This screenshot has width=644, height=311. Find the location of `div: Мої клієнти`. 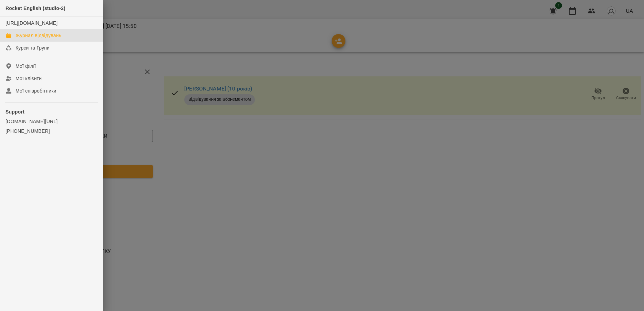

div: Мої клієнти is located at coordinates (28, 78).